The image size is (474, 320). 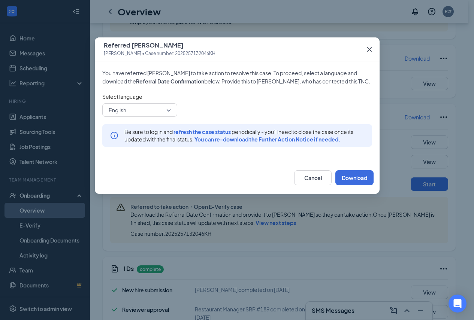 I want to click on button: Close, so click(x=369, y=49).